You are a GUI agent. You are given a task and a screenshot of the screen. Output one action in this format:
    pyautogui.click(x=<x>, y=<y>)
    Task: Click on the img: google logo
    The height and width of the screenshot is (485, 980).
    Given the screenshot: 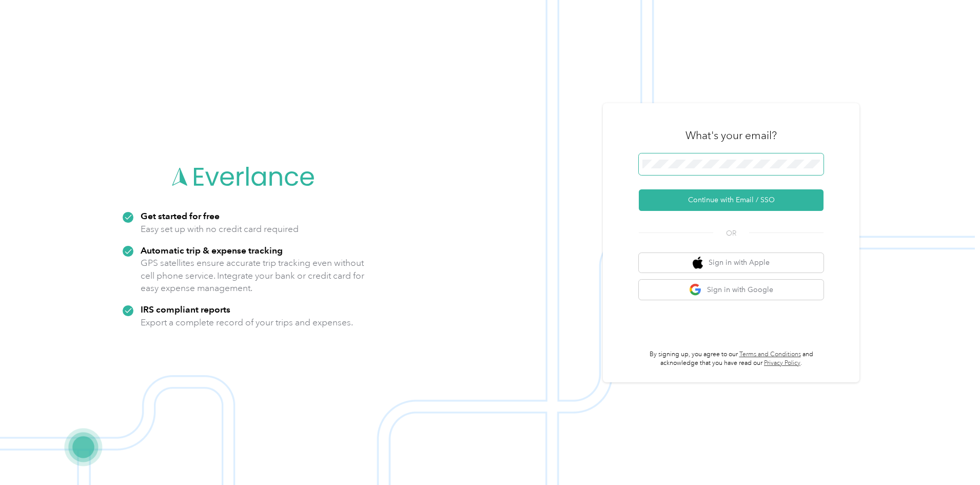 What is the action you would take?
    pyautogui.click(x=695, y=290)
    